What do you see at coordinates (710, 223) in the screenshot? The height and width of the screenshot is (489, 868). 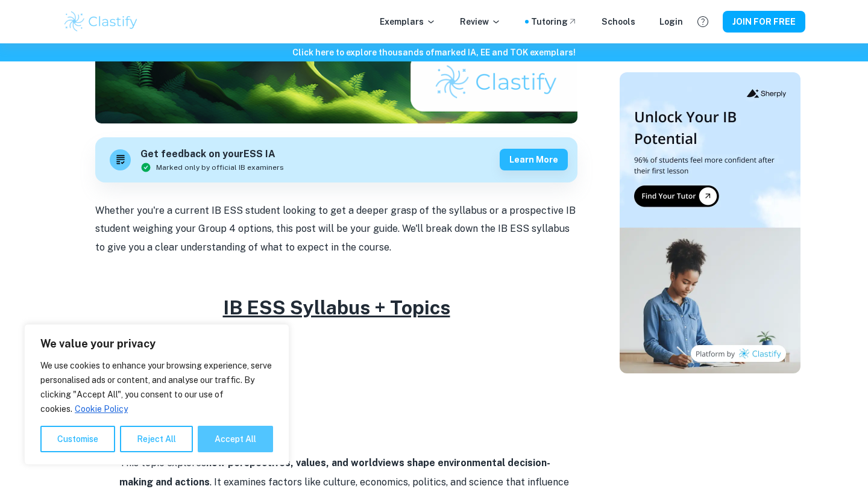 I see `img: Thumbnail` at bounding box center [710, 223].